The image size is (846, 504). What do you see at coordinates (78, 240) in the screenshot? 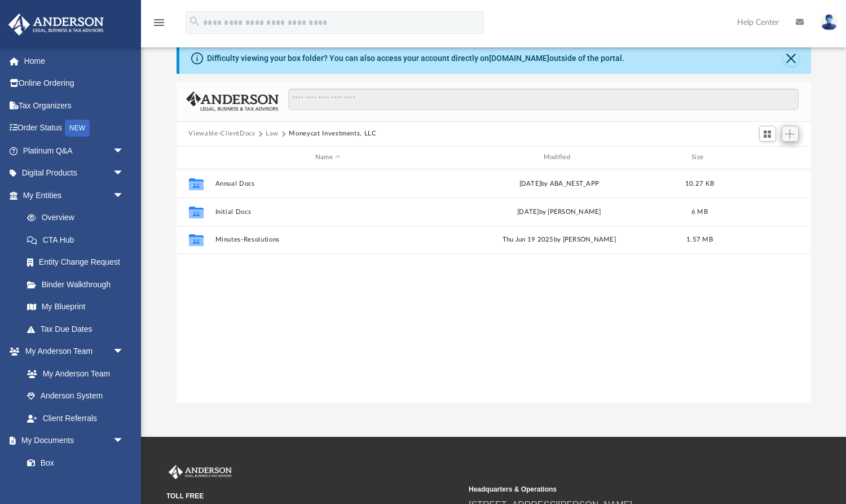
I see `a: CTA Hub` at bounding box center [78, 240].